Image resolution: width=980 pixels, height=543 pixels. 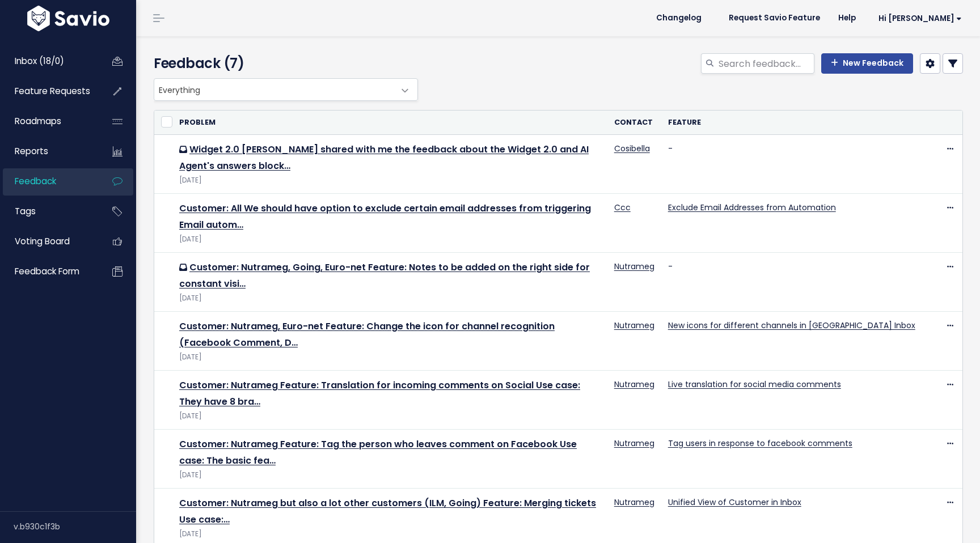 I want to click on a: Request Savio Feature, so click(x=774, y=18).